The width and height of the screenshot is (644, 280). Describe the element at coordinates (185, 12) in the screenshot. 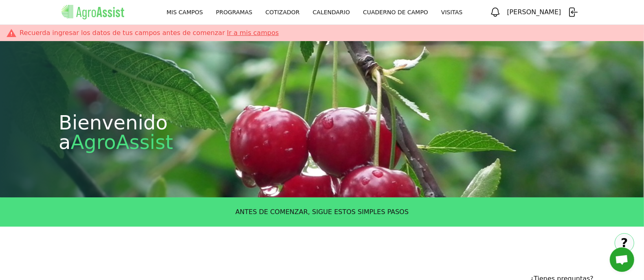

I see `a: MIS CAMPOS` at that location.